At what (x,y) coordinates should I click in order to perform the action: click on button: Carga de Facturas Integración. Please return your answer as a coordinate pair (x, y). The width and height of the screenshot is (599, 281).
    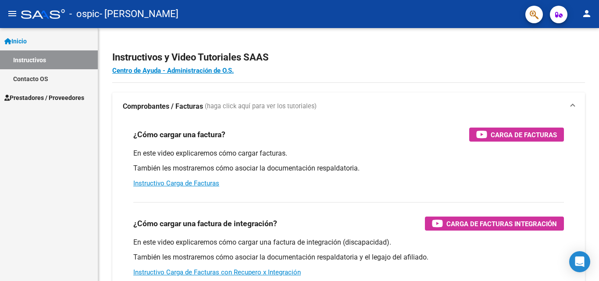
    Looking at the image, I should click on (494, 224).